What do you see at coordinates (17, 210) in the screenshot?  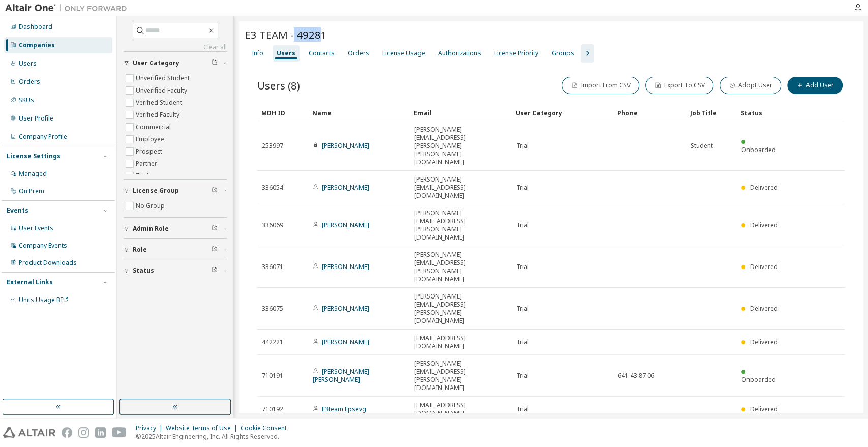 I see `div: Events` at bounding box center [17, 210].